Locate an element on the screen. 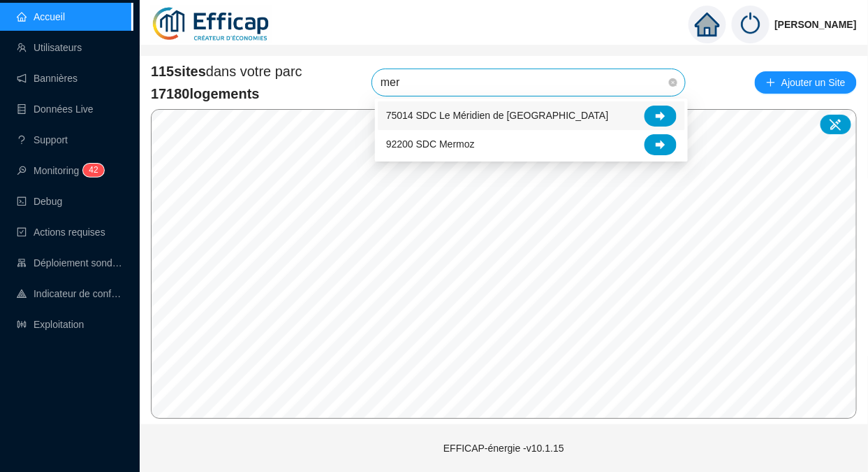 The image size is (868, 472). div: 75014 SDC Le Méridien de Paris is located at coordinates (531, 115).